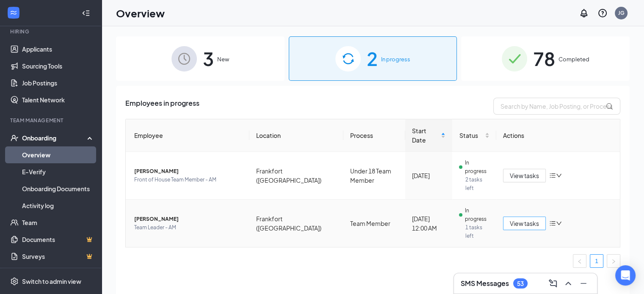 The image size is (644, 294). What do you see at coordinates (58, 155) in the screenshot?
I see `a: Overview` at bounding box center [58, 155].